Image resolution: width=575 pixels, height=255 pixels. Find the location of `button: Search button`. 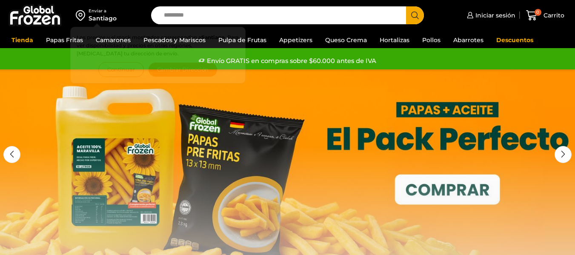

button: Search button is located at coordinates (415, 15).